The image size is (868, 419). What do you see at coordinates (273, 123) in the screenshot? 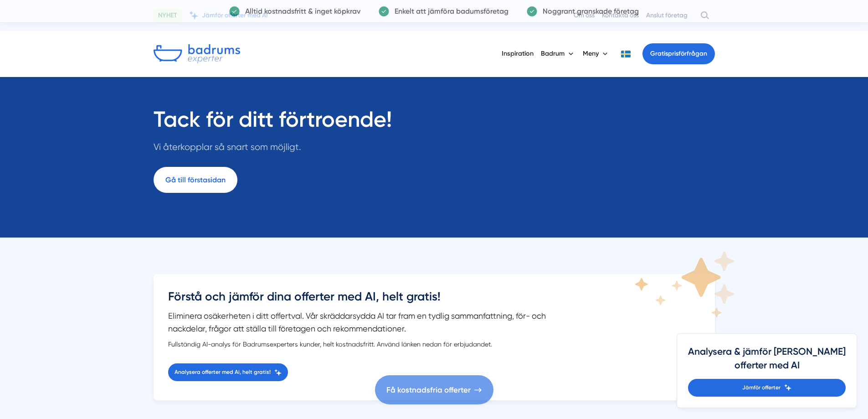
I see `h1: Tack för ditt förtroende!` at bounding box center [273, 123].